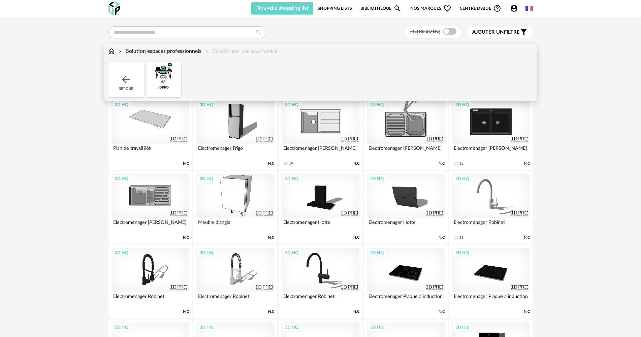  I want to click on img: fr, so click(529, 8).